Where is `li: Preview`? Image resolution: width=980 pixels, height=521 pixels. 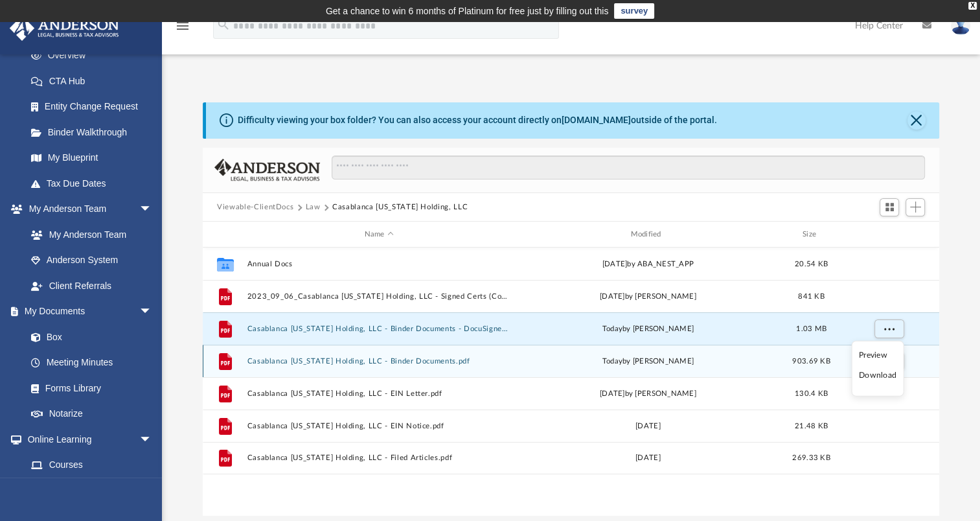
li: Preview is located at coordinates (878, 355).